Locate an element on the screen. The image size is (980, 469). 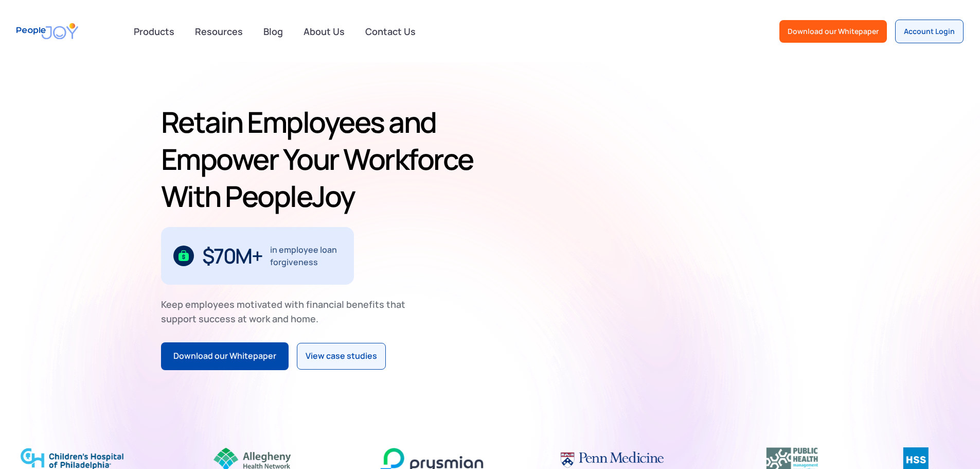
a: About Us is located at coordinates (324, 32).